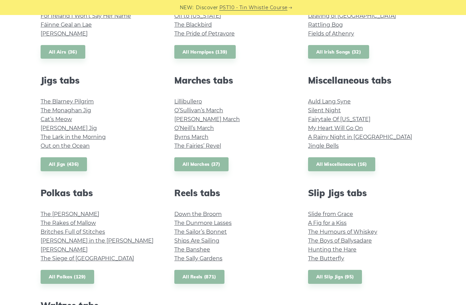 The height and width of the screenshot is (305, 466). What do you see at coordinates (335, 277) in the screenshot?
I see `a: All Slip Jigs (95)` at bounding box center [335, 277].